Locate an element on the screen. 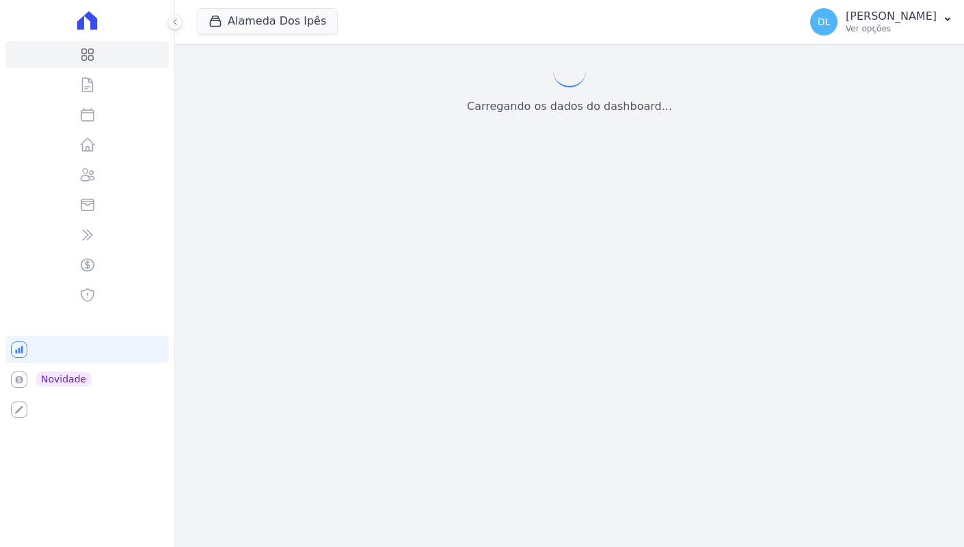 Image resolution: width=964 pixels, height=547 pixels. button: Alameda Dos Ipês is located at coordinates (267, 21).